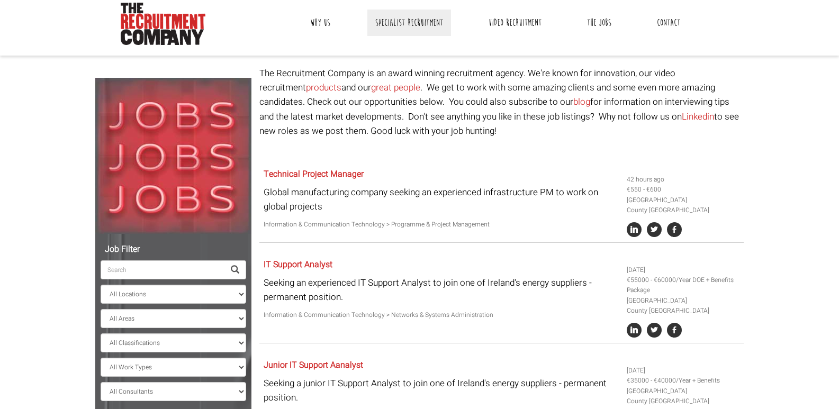 The width and height of the screenshot is (839, 409). What do you see at coordinates (684, 285) in the screenshot?
I see `li: €55000 - €60000/Year DOE + Benefits Package` at bounding box center [684, 285].